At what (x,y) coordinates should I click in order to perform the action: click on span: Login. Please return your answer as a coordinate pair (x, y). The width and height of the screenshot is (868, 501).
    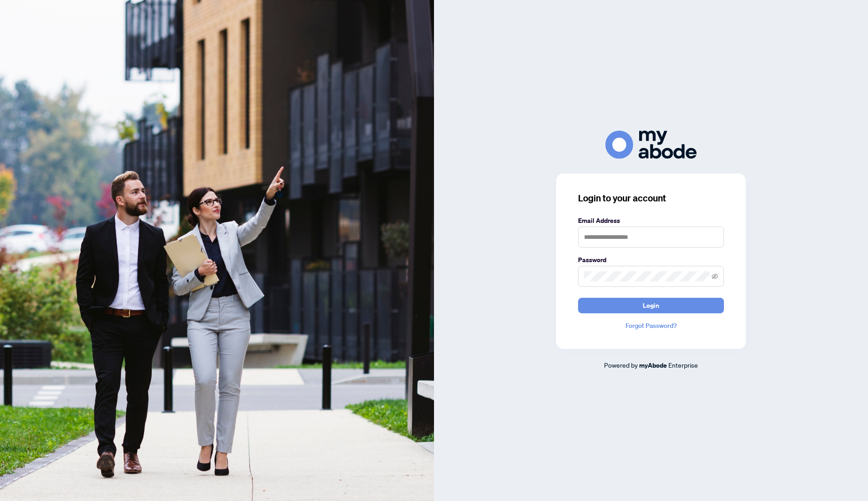
    Looking at the image, I should click on (651, 305).